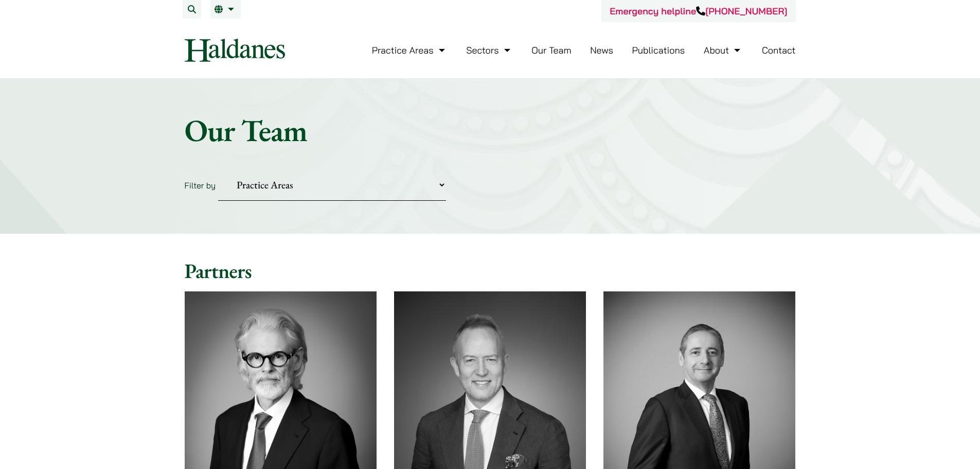  What do you see at coordinates (234, 50) in the screenshot?
I see `img: Logo of Haldanes` at bounding box center [234, 50].